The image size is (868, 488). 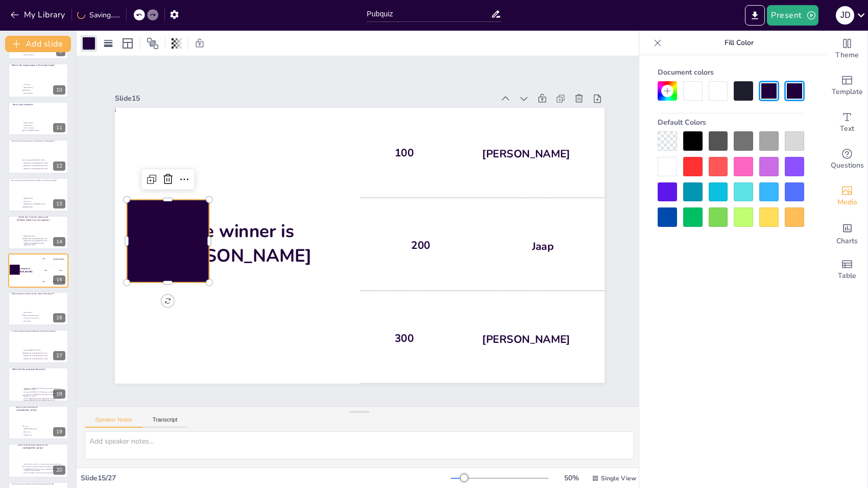 What do you see at coordinates (165, 422) in the screenshot?
I see `button: Transcript` at bounding box center [165, 422].